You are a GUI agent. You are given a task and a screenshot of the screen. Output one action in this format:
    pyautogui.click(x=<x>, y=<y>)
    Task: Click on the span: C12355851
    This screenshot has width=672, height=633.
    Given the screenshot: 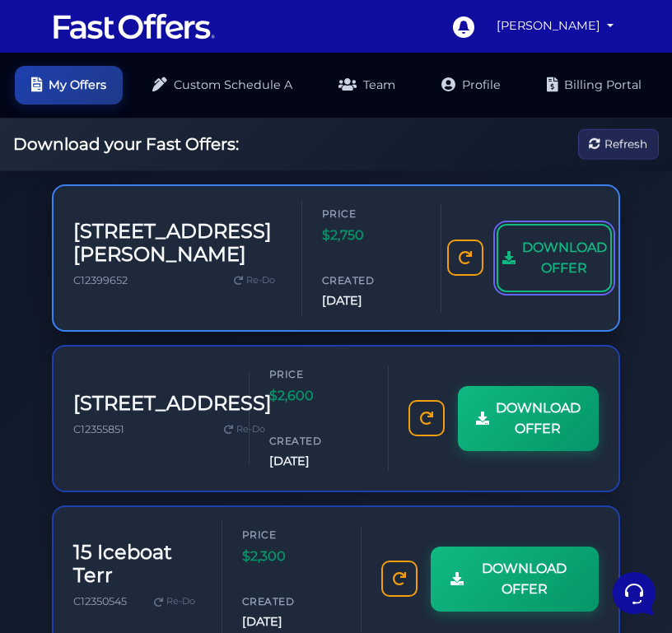 What is the action you would take?
    pyautogui.click(x=99, y=429)
    